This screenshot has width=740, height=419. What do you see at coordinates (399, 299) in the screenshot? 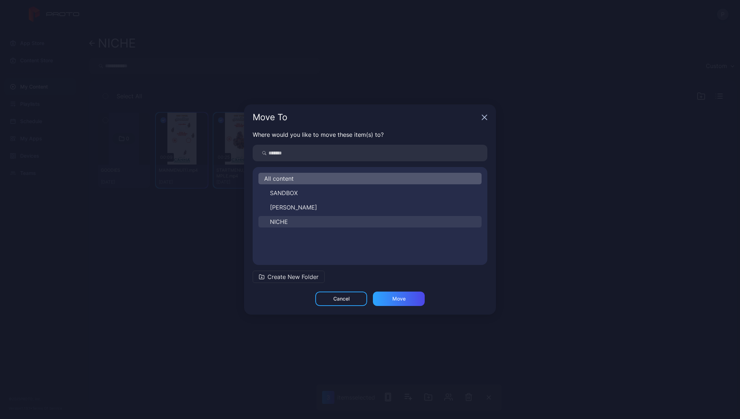
I see `button: Move` at bounding box center [399, 299].